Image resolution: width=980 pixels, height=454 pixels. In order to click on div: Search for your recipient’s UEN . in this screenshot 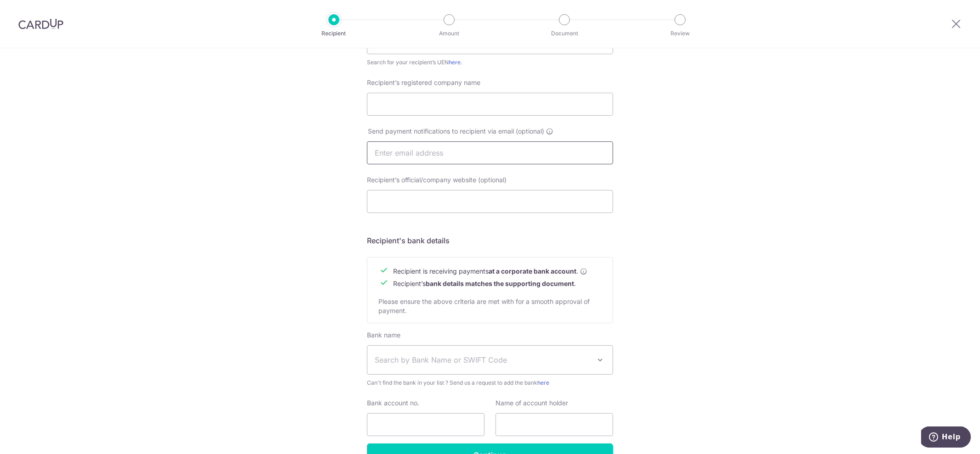, I will do `click(490, 63)`.